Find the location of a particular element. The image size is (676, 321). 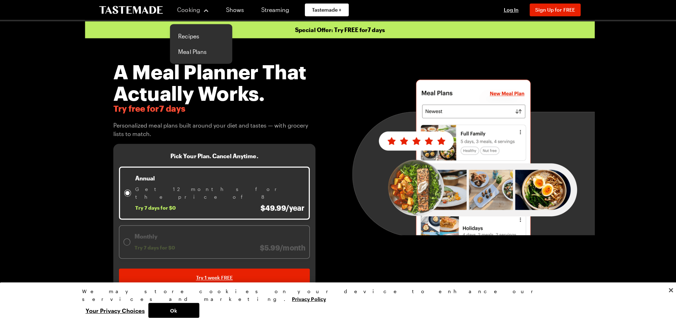

p: Annual is located at coordinates (219, 177).